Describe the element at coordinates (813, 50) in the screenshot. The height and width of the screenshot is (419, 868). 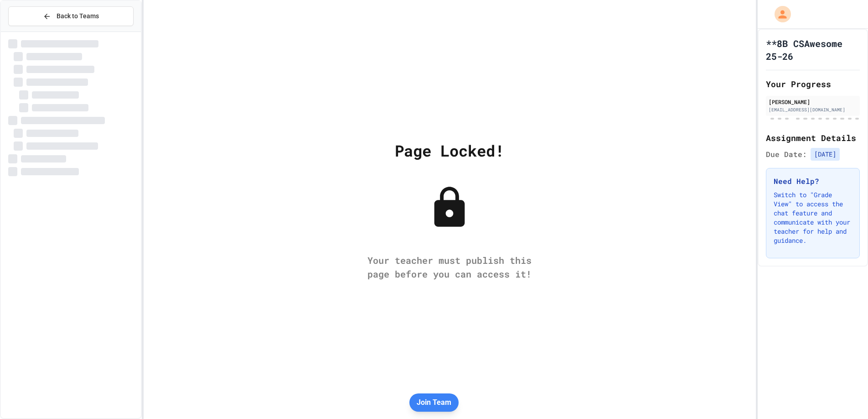
I see `h1: **8B CSAwesome 25-26` at that location.